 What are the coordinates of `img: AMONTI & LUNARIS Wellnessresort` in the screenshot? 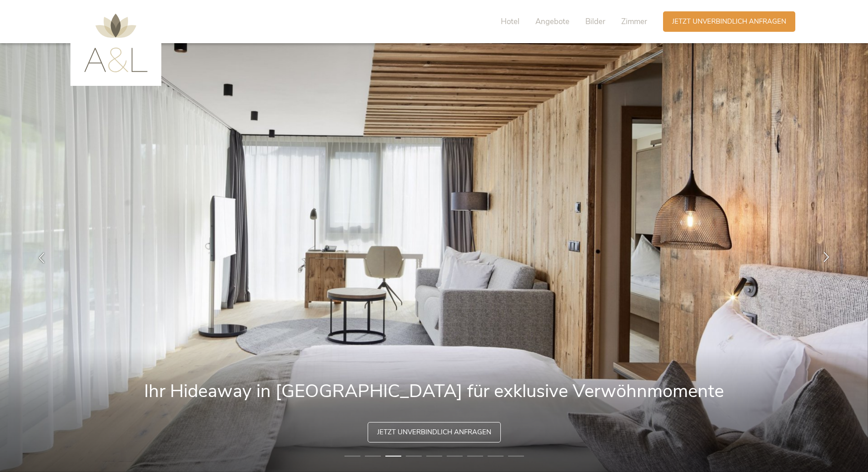 It's located at (116, 43).